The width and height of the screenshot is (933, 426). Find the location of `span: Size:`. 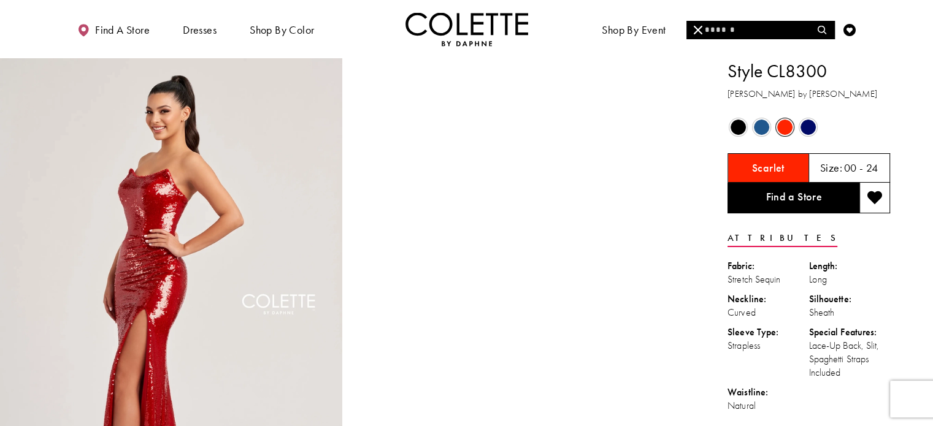

span: Size: is located at coordinates (831, 168).